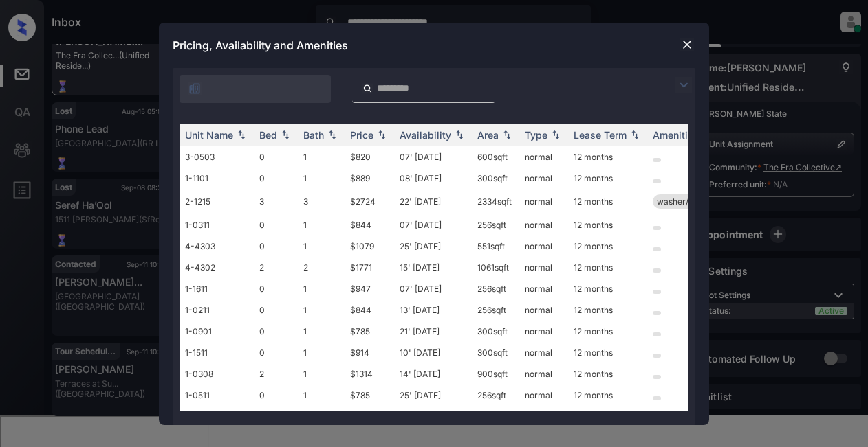  What do you see at coordinates (369, 224) in the screenshot?
I see `td: $844` at bounding box center [369, 224].